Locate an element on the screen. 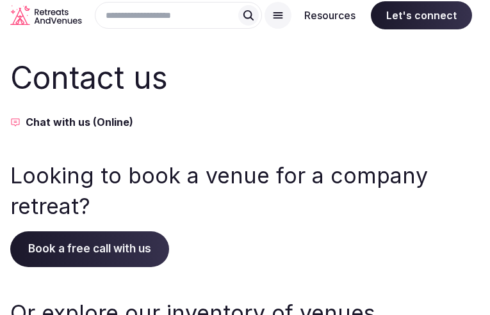 Image resolution: width=490 pixels, height=315 pixels. a: Visit the homepage is located at coordinates (46, 15).